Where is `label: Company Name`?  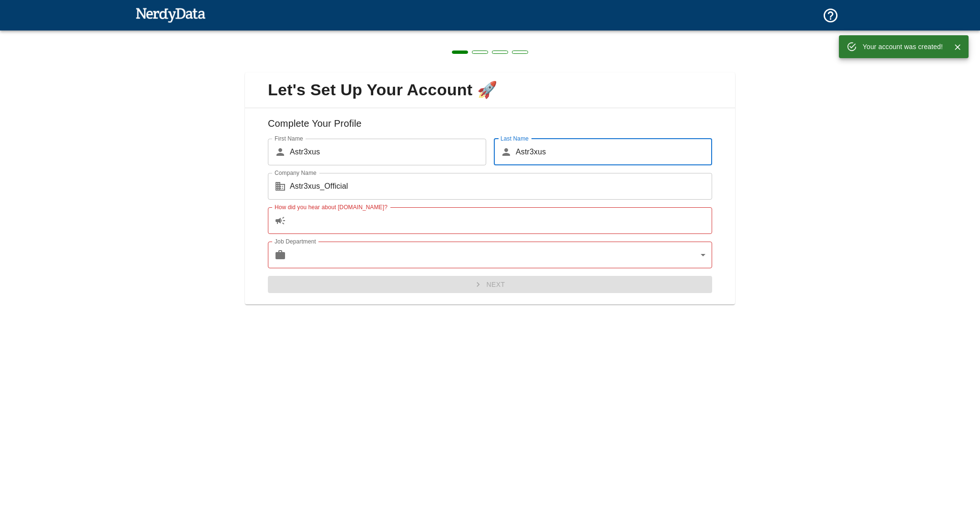
label: Company Name is located at coordinates (296, 172).